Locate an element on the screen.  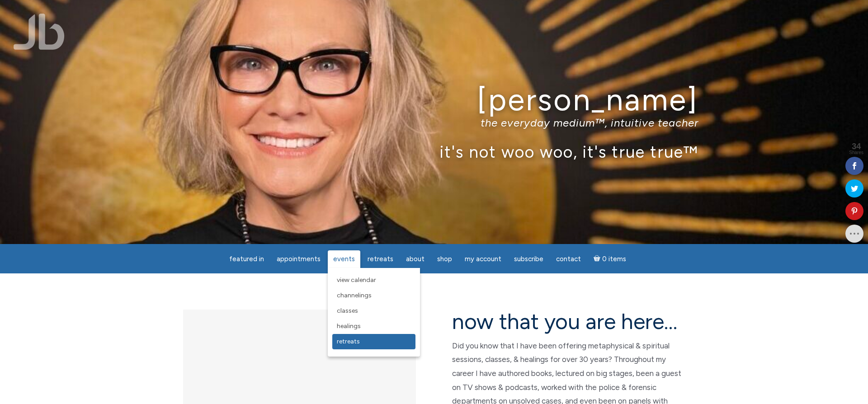
span: About is located at coordinates (415, 259).